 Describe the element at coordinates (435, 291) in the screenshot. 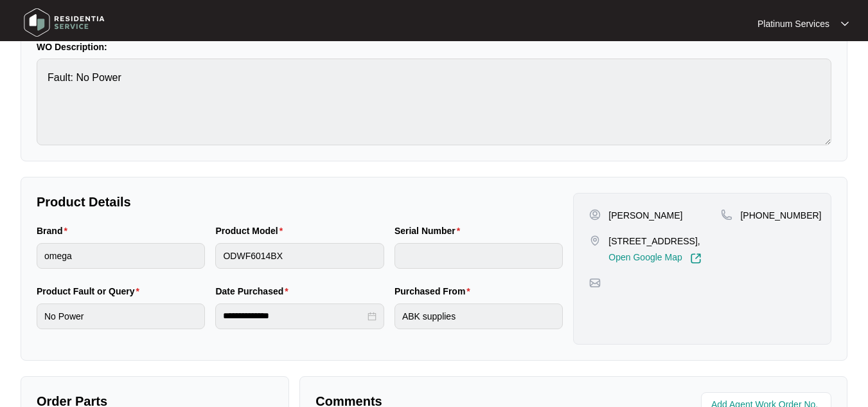

I see `label: Purchased From` at that location.